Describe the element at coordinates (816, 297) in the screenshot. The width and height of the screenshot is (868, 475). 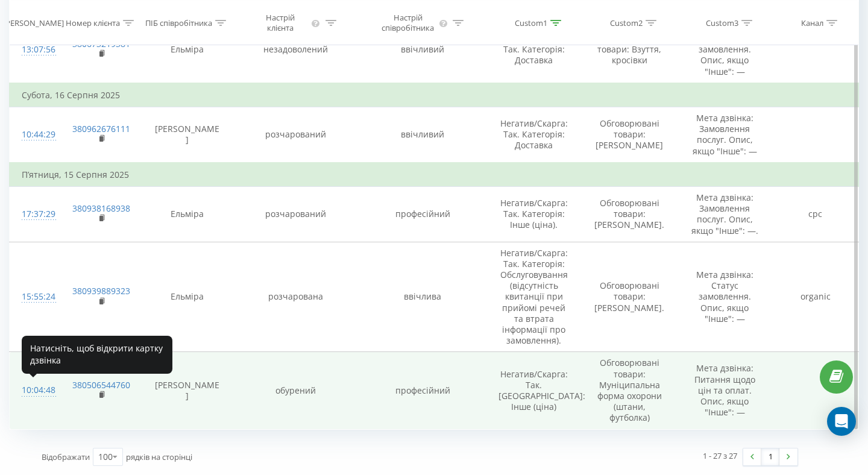
I see `td: organic` at that location.